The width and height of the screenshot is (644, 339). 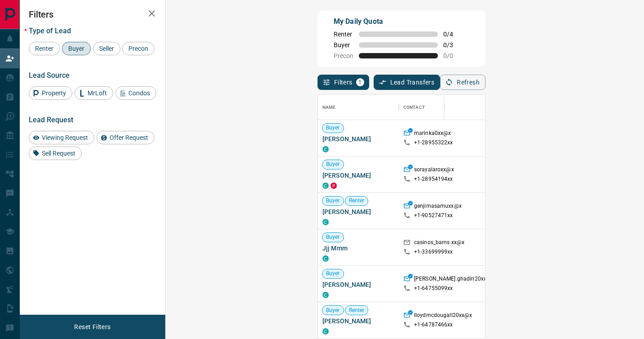 I want to click on div: MrLoft, so click(x=94, y=93).